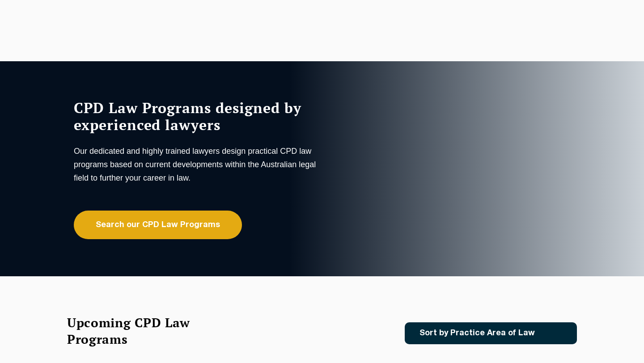 This screenshot has height=363, width=644. What do you see at coordinates (197, 116) in the screenshot?
I see `h1: CPD Law Programs designed by experienced lawyers` at bounding box center [197, 116].